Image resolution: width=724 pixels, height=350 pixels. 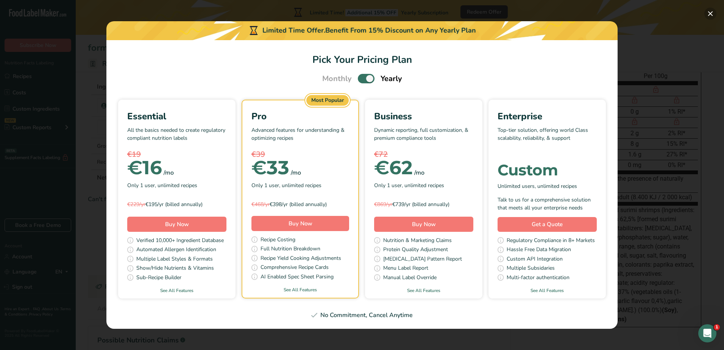 I want to click on span: Regulatory Compliance in 8+ Markets, so click(x=550, y=241).